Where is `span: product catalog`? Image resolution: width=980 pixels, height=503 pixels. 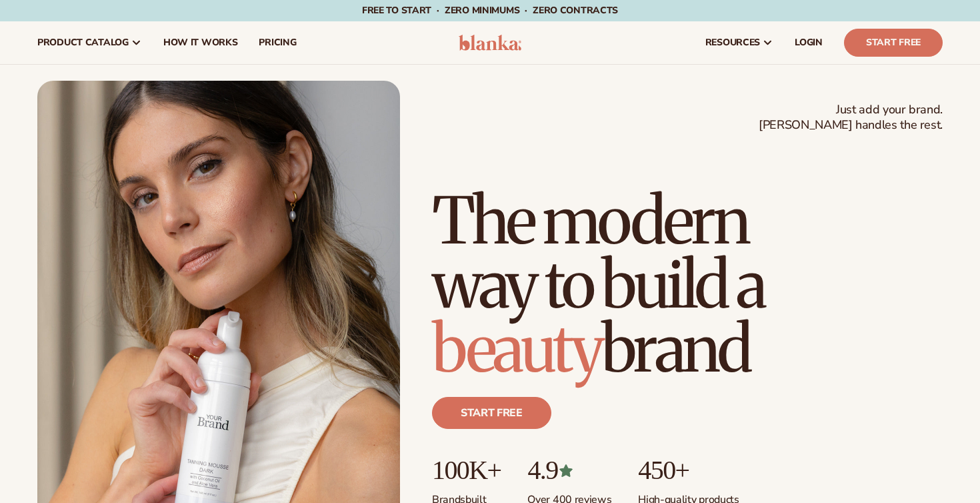 span: product catalog is located at coordinates (82, 43).